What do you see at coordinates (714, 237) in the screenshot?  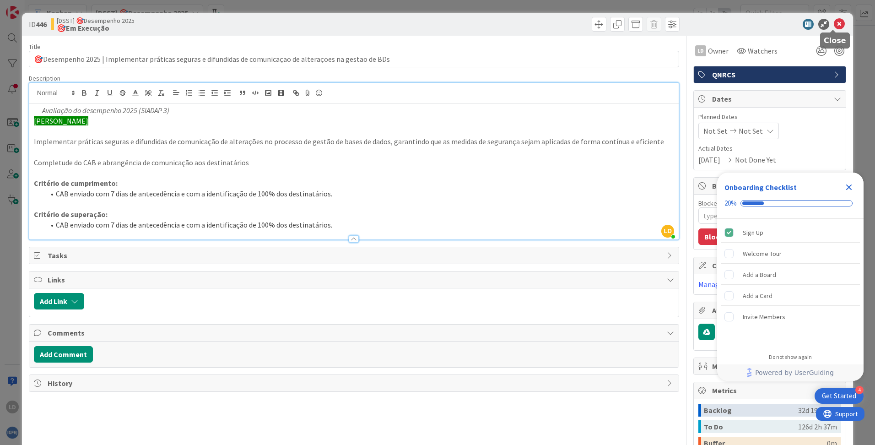 I see `button: Block` at bounding box center [714, 237].